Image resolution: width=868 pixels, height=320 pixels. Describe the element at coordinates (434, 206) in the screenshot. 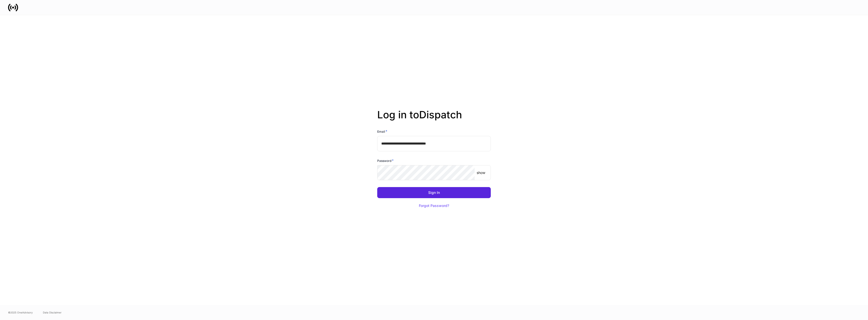

I see `button: Forgot Password?` at that location.